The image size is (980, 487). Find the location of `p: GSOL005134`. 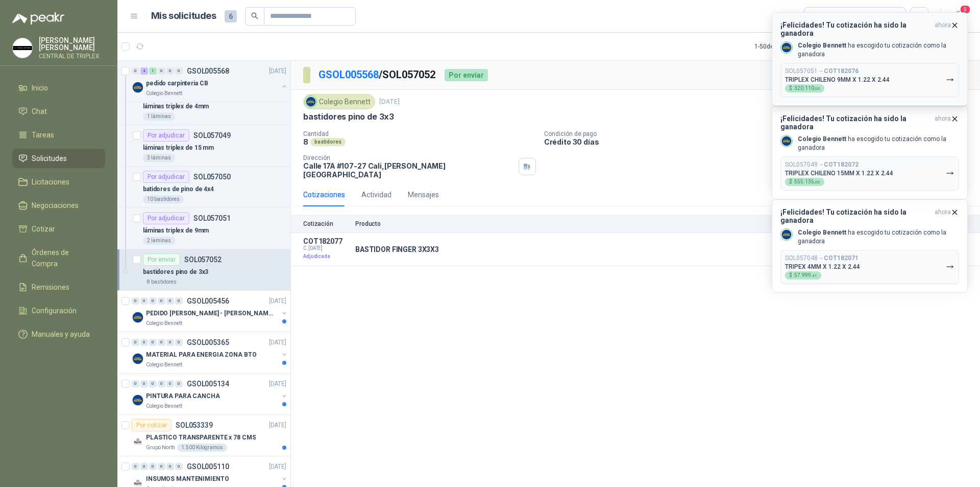

p: GSOL005134 is located at coordinates (207, 384).